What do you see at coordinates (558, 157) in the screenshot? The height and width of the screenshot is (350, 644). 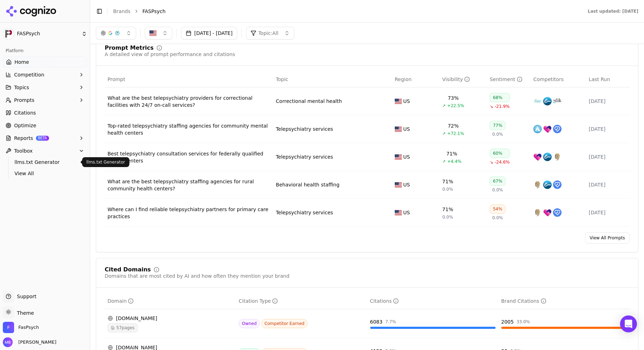 I see `img: innovatel` at bounding box center [558, 157].